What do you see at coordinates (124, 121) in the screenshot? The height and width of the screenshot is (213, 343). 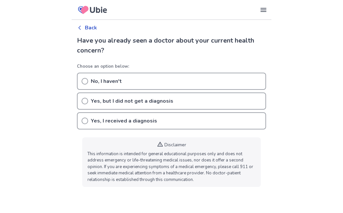 I see `p: Yes, I received a diagnosis` at bounding box center [124, 121].